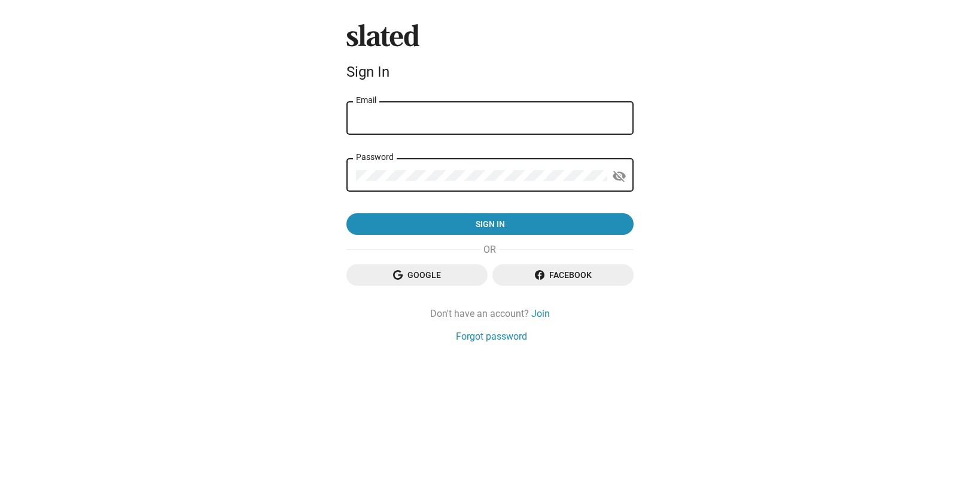 This screenshot has height=502, width=980. I want to click on span: Google, so click(417, 275).